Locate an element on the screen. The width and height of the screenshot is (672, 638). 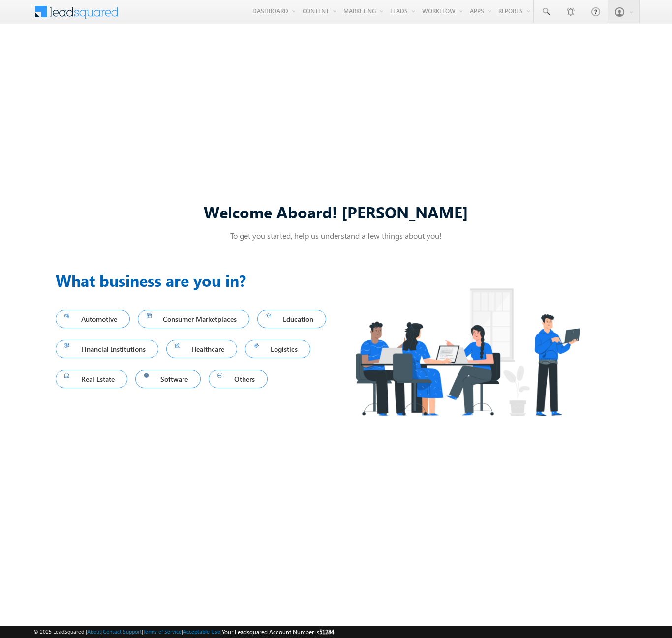
span: Real Estate is located at coordinates (92, 379).